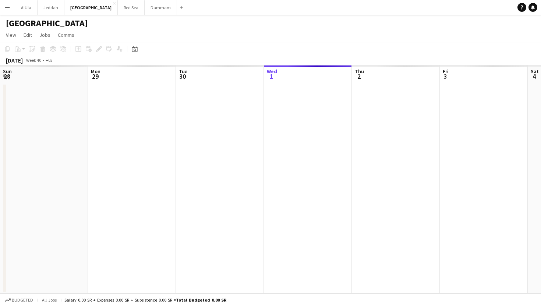  I want to click on span: Thu, so click(359, 71).